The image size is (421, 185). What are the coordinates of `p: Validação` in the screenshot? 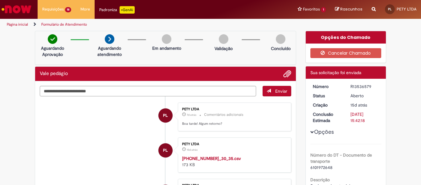 It's located at (224, 48).